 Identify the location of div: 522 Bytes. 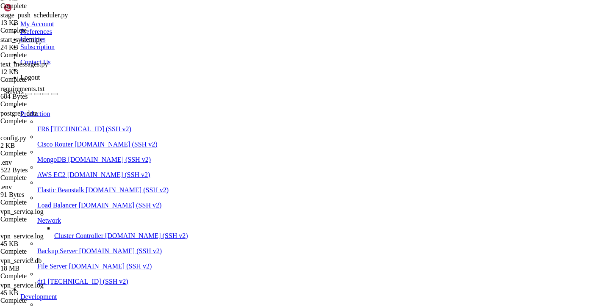
(43, 170).